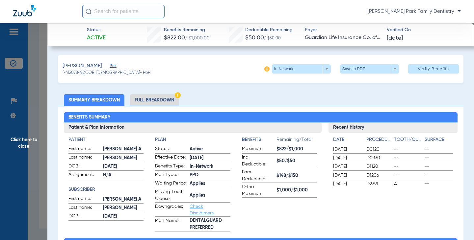 This screenshot has width=474, height=240. Describe the element at coordinates (272, 38) in the screenshot. I see `span: / $50.00` at that location.